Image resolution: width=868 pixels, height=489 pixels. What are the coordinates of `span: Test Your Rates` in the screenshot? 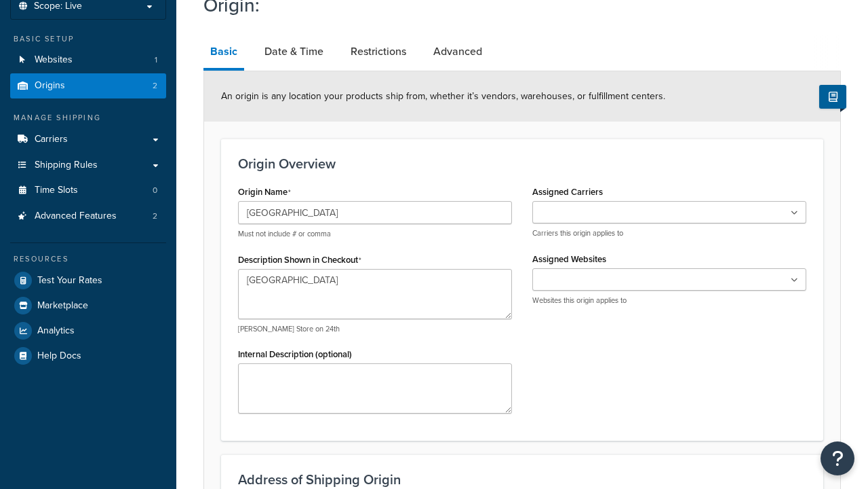 It's located at (70, 280).